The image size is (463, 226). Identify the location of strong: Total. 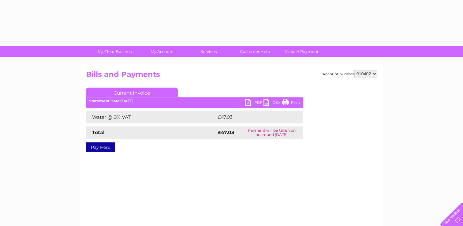
(98, 132).